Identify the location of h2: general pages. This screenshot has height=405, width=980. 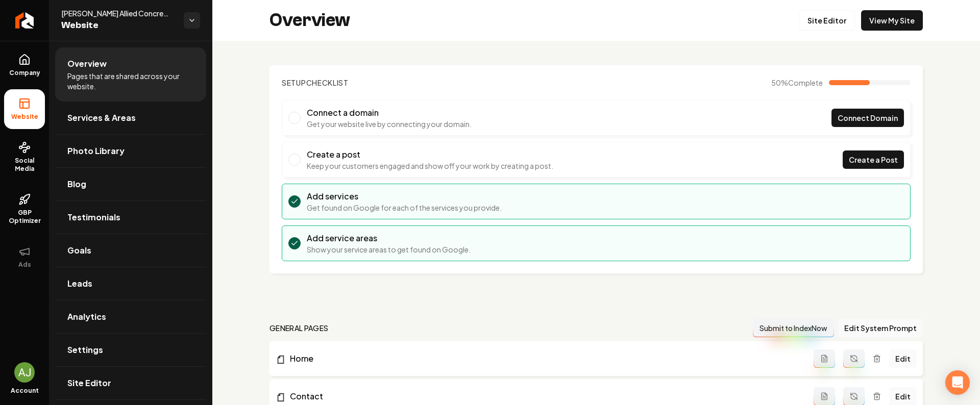
(299, 328).